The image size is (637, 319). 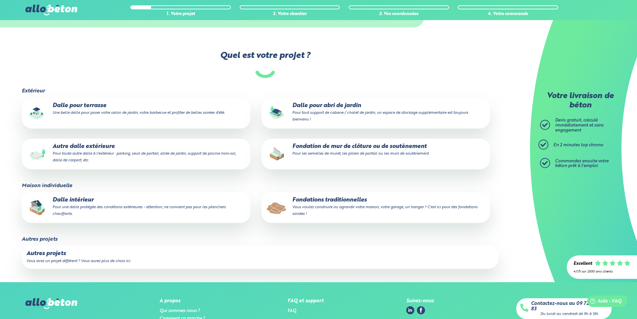 I want to click on small: Pour toute autre dalle à l'extérieur : parking, seuil de portail, allée de jardin, support de pis..., so click(x=144, y=157).